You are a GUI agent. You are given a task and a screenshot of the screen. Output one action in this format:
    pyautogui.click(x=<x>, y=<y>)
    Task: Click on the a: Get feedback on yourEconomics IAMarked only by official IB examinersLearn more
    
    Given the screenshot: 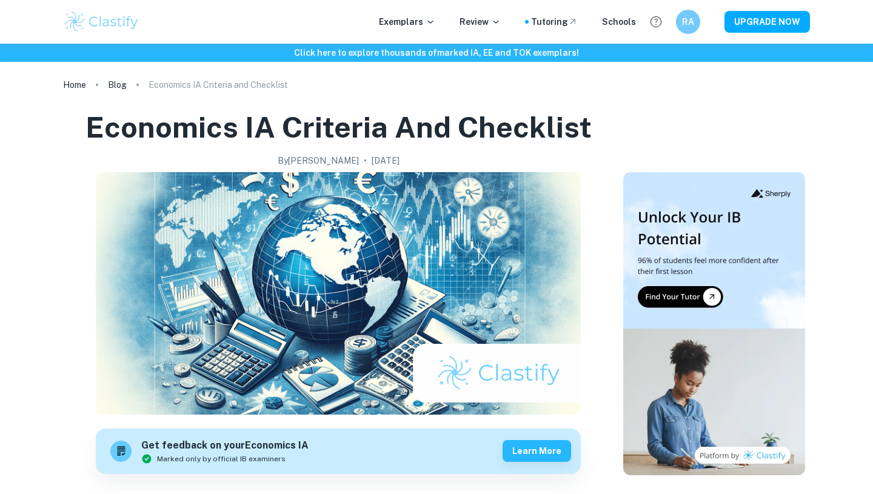 What is the action you would take?
    pyautogui.click(x=338, y=451)
    